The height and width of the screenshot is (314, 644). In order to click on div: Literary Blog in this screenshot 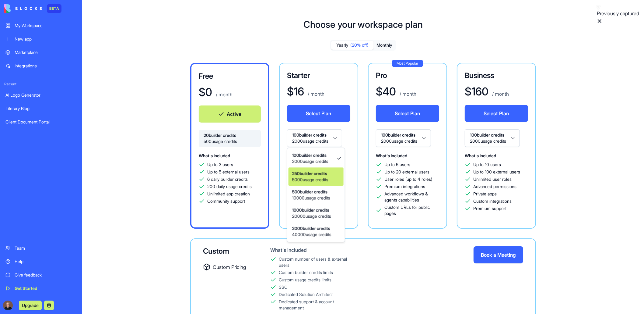, I will do `click(41, 109)`.